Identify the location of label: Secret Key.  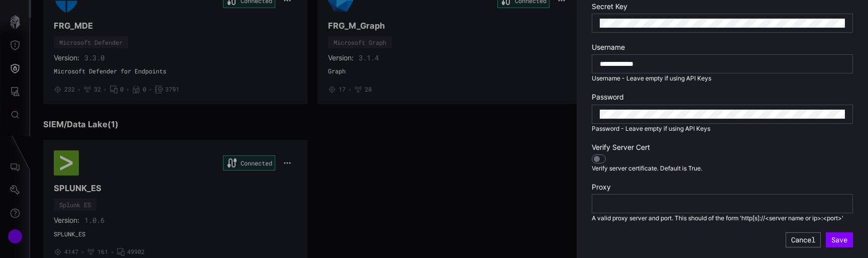
(723, 7).